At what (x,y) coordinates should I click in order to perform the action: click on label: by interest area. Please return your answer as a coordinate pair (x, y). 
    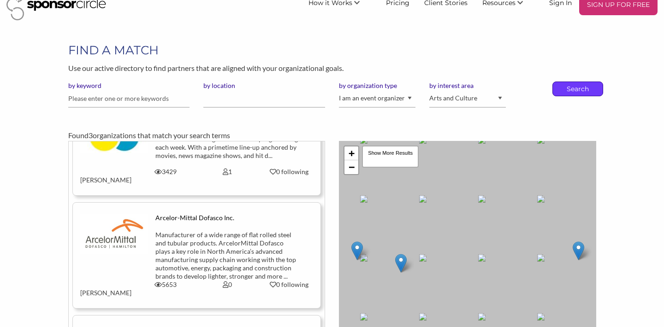
    Looking at the image, I should click on (467, 86).